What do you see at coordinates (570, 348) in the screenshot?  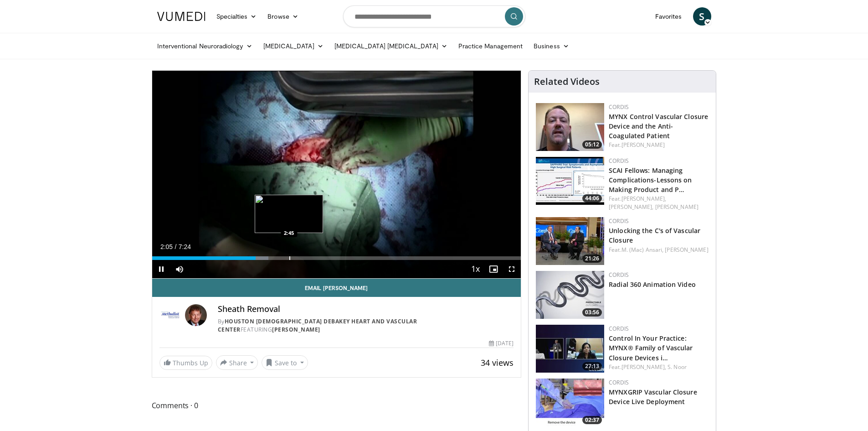 I see `img: 98cf87a7-c203-48b5-b14a-30e82c2c18ee.150x105_q85_crop-smart_upscale.jpg` at bounding box center [570, 348].